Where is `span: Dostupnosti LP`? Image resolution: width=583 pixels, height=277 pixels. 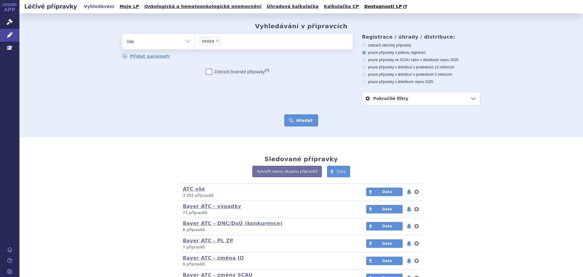 span: Dostupnosti LP is located at coordinates (383, 6).